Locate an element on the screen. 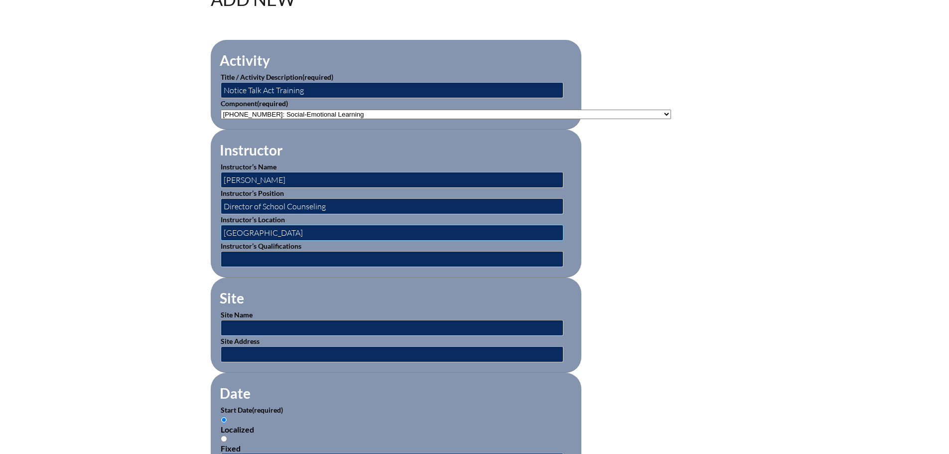 The width and height of the screenshot is (949, 454). label: Instructor’s Name is located at coordinates (249, 166).